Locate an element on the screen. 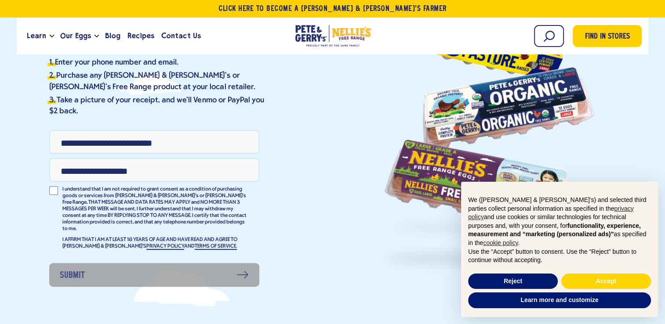  span: Find in Stores is located at coordinates (607, 37).